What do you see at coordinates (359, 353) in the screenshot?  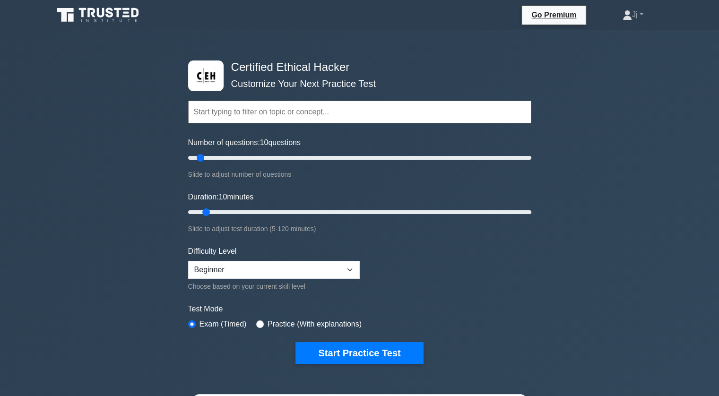 I see `button: Start Practice Test` at bounding box center [359, 353].